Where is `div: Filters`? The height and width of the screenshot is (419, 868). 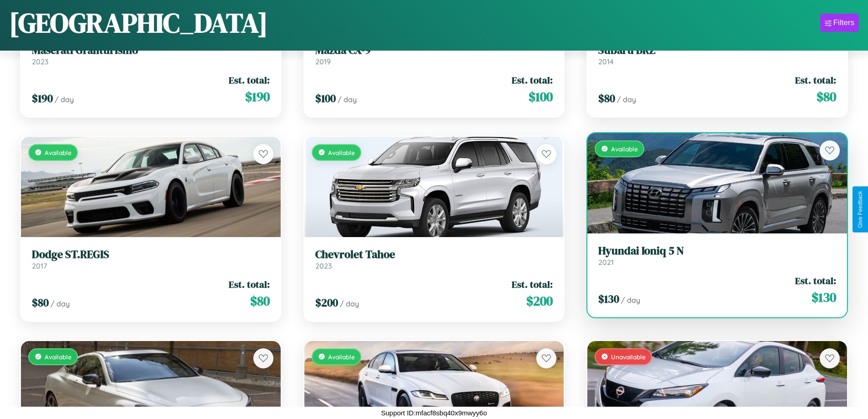
div: Filters is located at coordinates (844, 23).